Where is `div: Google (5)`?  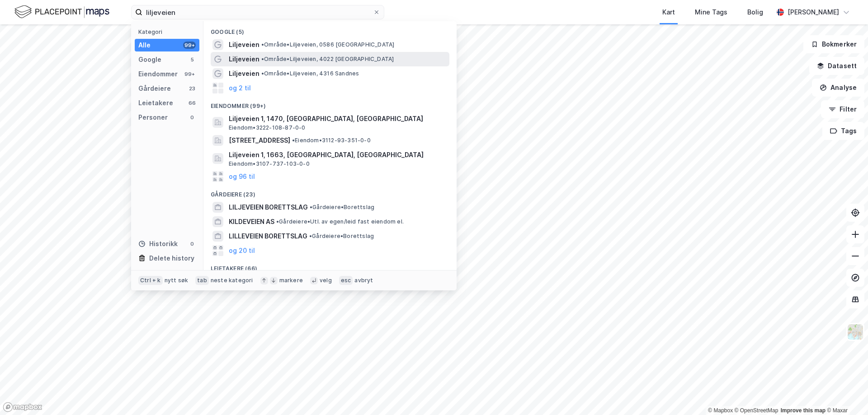
div: Google (5) is located at coordinates (330, 29).